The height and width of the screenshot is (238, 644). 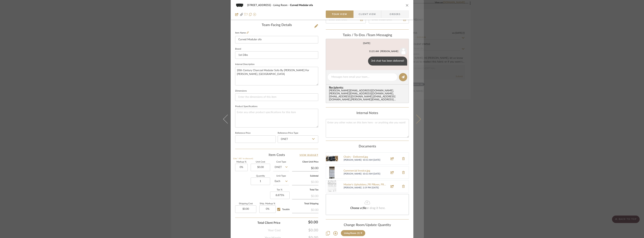 What do you see at coordinates (238, 49) in the screenshot?
I see `label: Brand` at bounding box center [238, 49].